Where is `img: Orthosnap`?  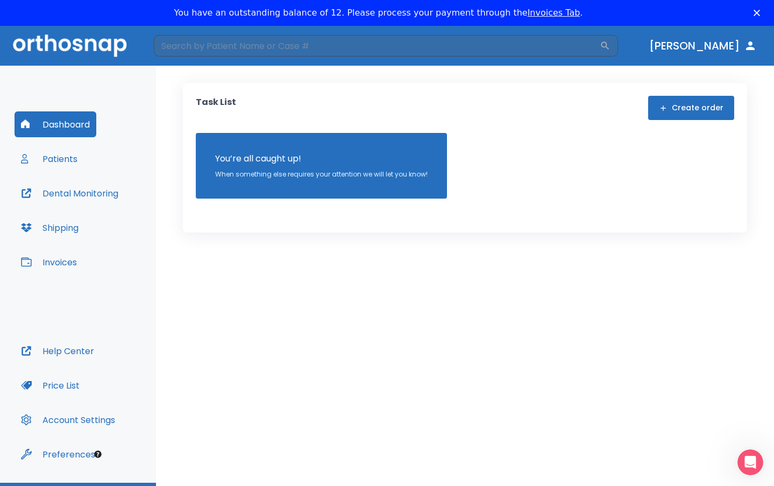
img: Orthosnap is located at coordinates (70, 45).